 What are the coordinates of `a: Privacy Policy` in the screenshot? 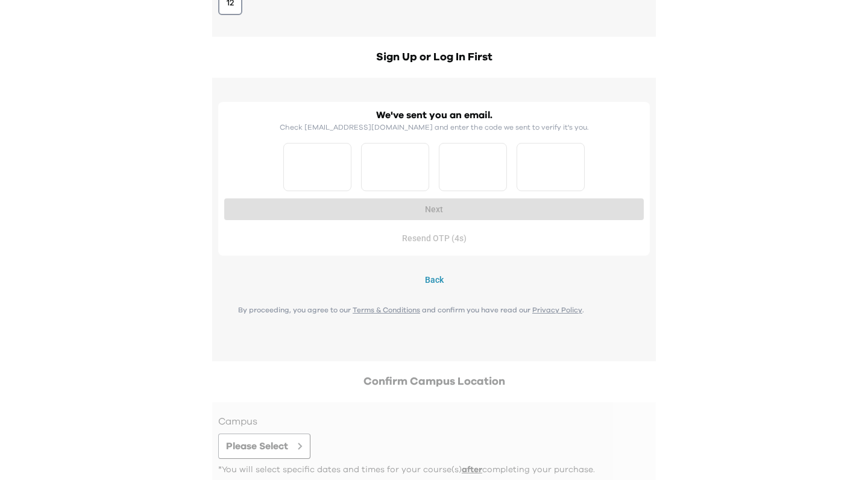 It's located at (557, 310).